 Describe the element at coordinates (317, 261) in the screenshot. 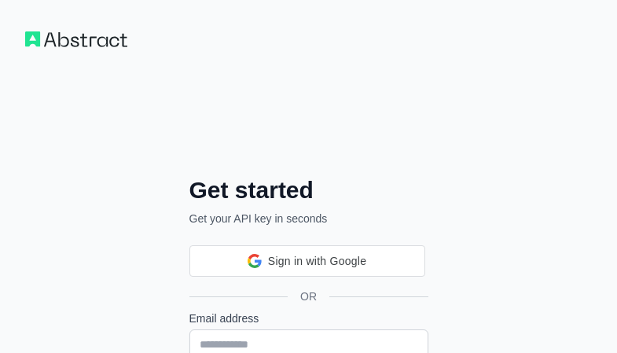

I see `span: Sign in with Google` at that location.